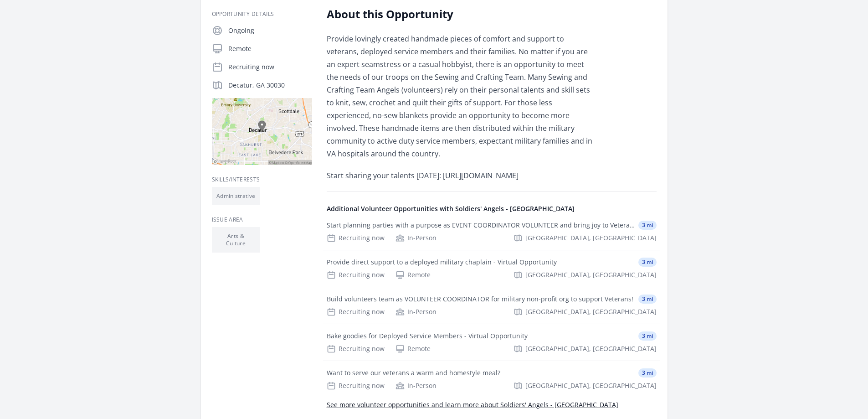  I want to click on li: Administrative, so click(236, 196).